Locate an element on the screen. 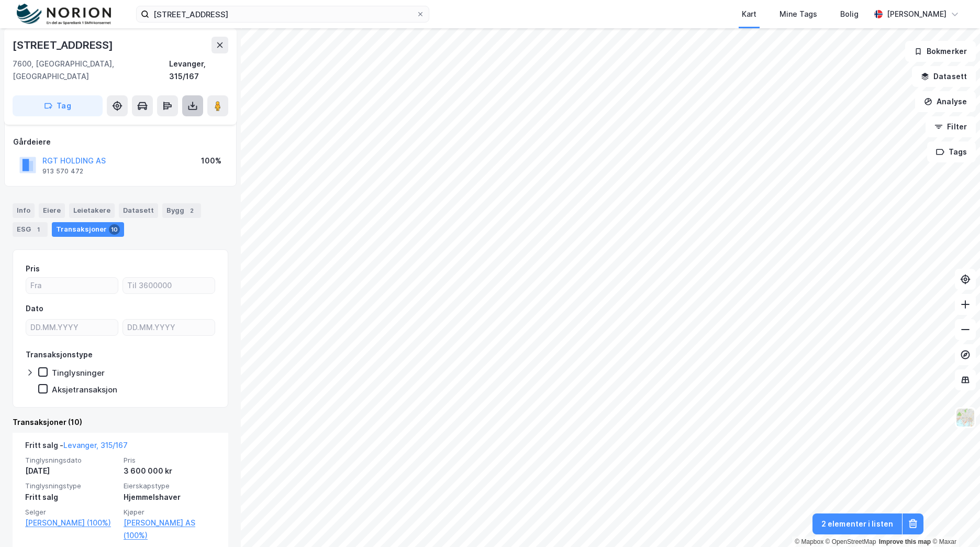 This screenshot has width=980, height=547. div: Bygg is located at coordinates (182, 210).